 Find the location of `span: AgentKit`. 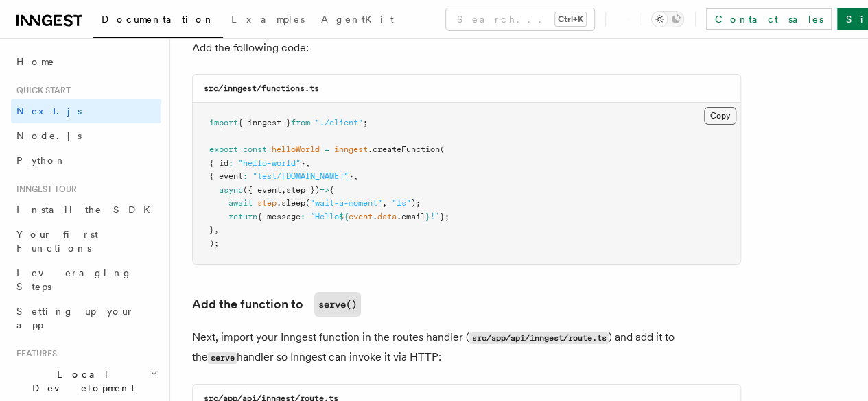

span: AgentKit is located at coordinates (357, 19).